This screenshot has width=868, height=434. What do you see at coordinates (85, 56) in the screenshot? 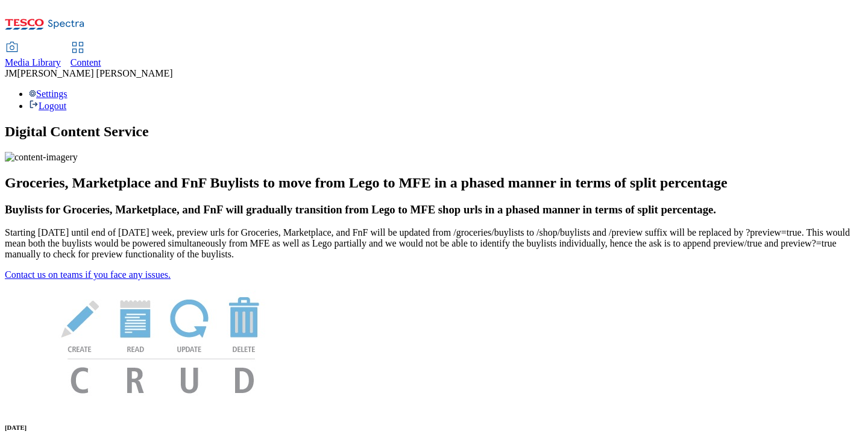
I see `a: Content` at bounding box center [85, 56].